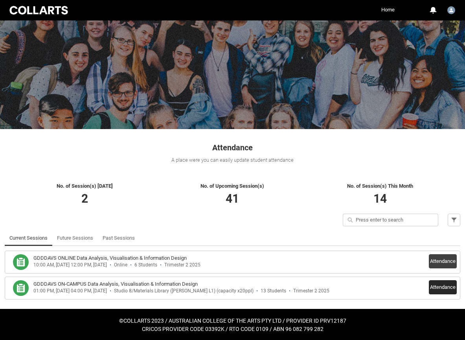 The height and width of the screenshot is (340, 465). I want to click on span: 2, so click(85, 198).